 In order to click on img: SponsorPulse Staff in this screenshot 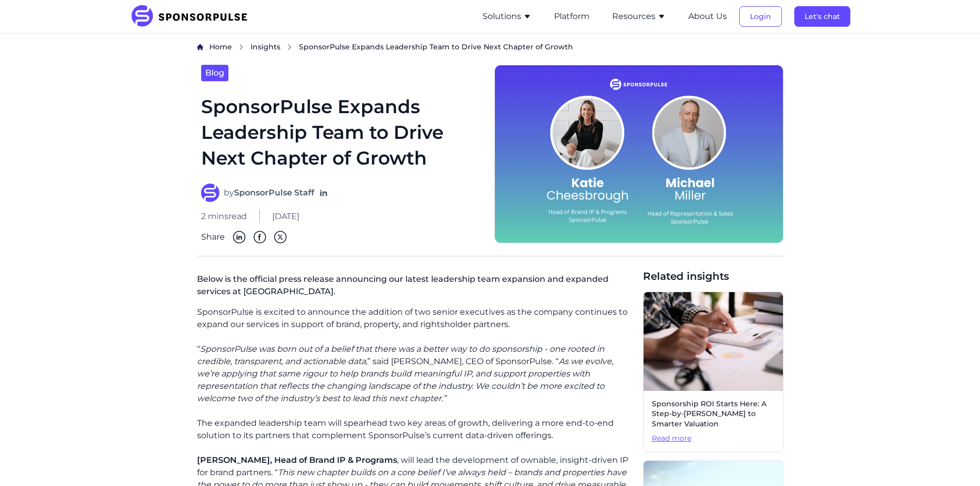, I will do `click(210, 193)`.